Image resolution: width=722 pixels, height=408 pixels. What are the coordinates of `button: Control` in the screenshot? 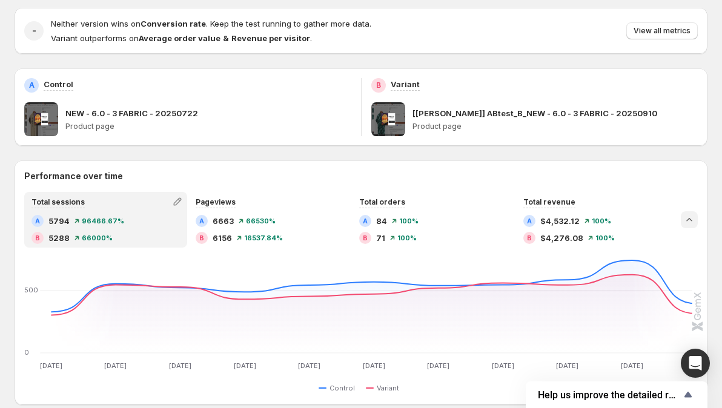 It's located at (339, 388).